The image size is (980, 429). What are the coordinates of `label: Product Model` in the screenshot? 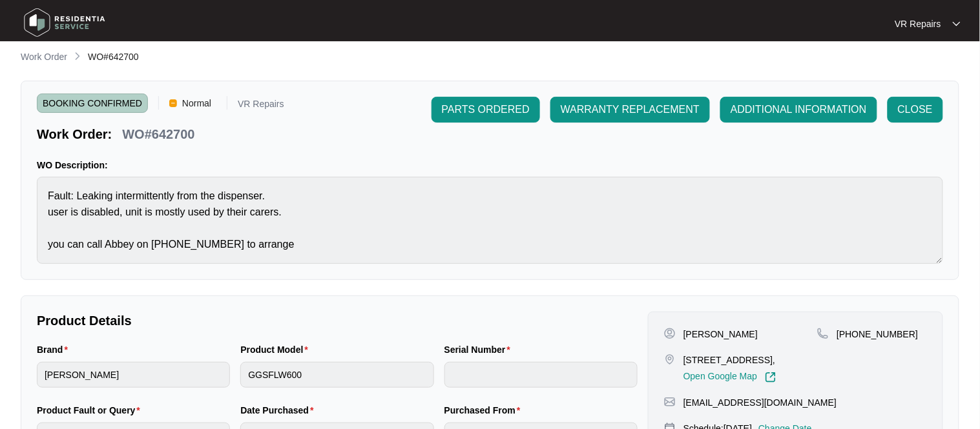 It's located at (276, 350).